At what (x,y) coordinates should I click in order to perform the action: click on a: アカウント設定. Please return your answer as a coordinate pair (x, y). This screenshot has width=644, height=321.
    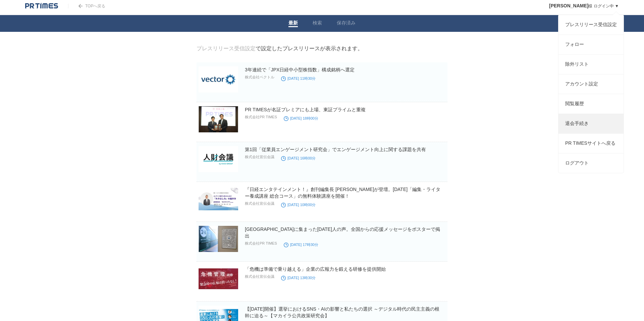
    Looking at the image, I should click on (591, 84).